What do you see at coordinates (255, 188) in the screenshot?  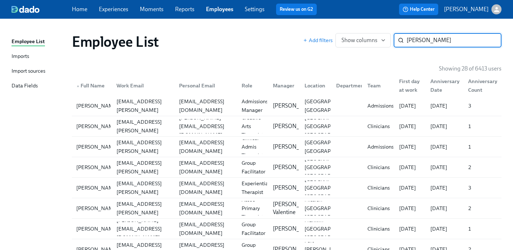 I see `div: Experiential Therapist` at bounding box center [255, 188].